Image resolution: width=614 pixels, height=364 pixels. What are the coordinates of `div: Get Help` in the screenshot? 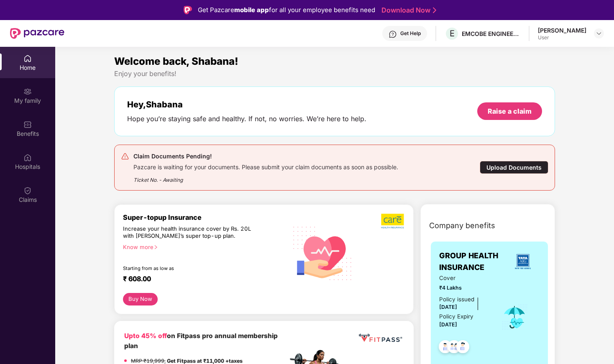 It's located at (410, 34).